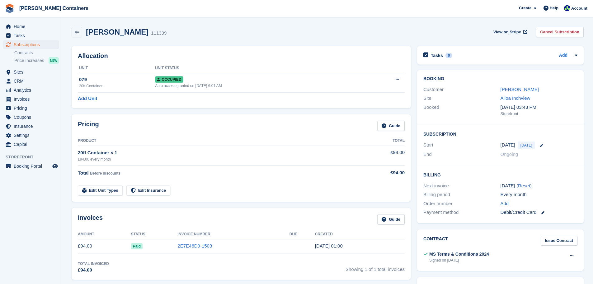 This screenshot has height=284, width=593. Describe the element at coordinates (383, 141) in the screenshot. I see `th: Total` at that location.